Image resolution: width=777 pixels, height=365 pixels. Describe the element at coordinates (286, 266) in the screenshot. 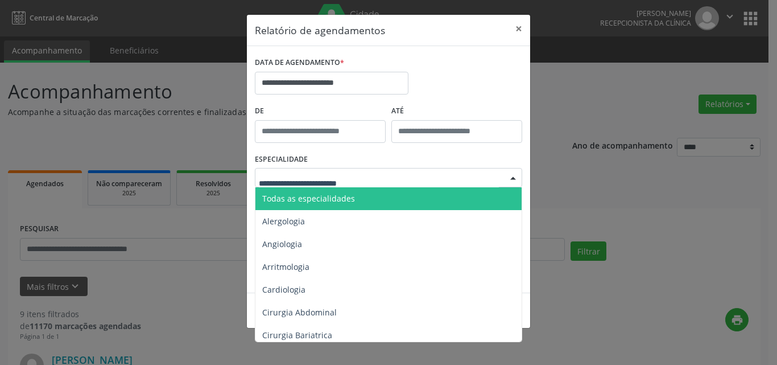

I see `span: Arritmologia` at that location.